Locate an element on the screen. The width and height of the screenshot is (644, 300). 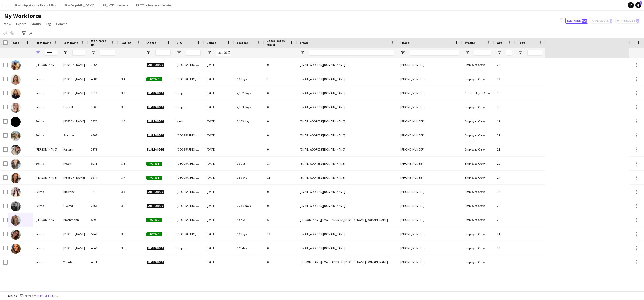
div: 3274 is located at coordinates (103, 177).